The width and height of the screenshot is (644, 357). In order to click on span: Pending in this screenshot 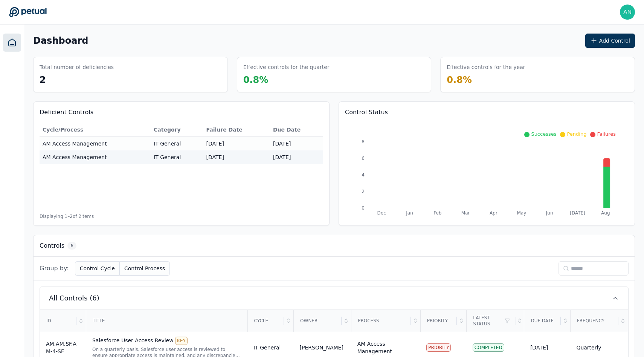, I will do `click(577, 134)`.